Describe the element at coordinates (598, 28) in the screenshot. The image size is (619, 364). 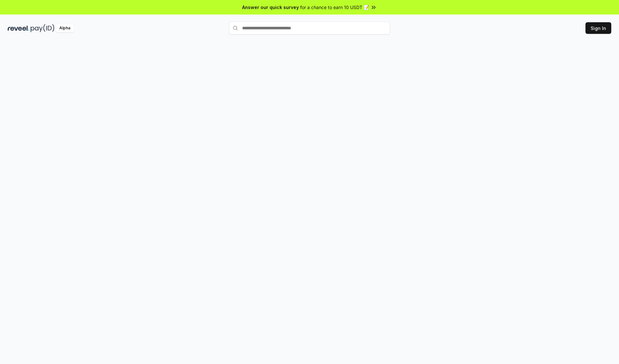
I see `button: Sign In` at that location.